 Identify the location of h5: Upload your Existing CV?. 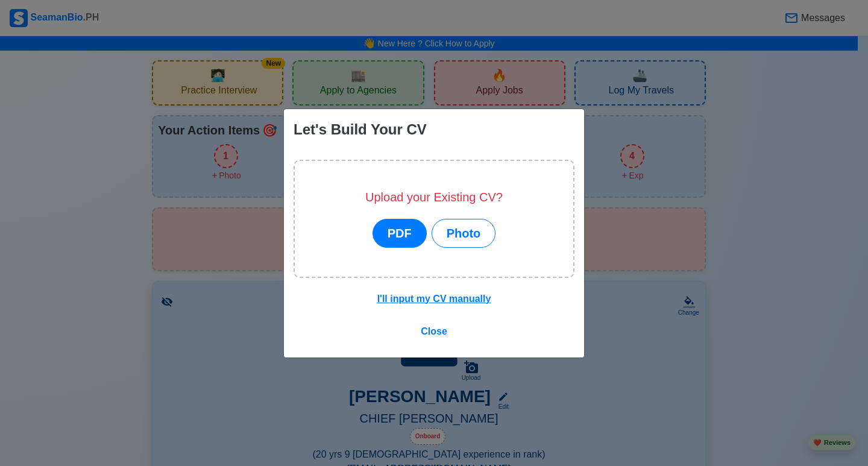
(434, 197).